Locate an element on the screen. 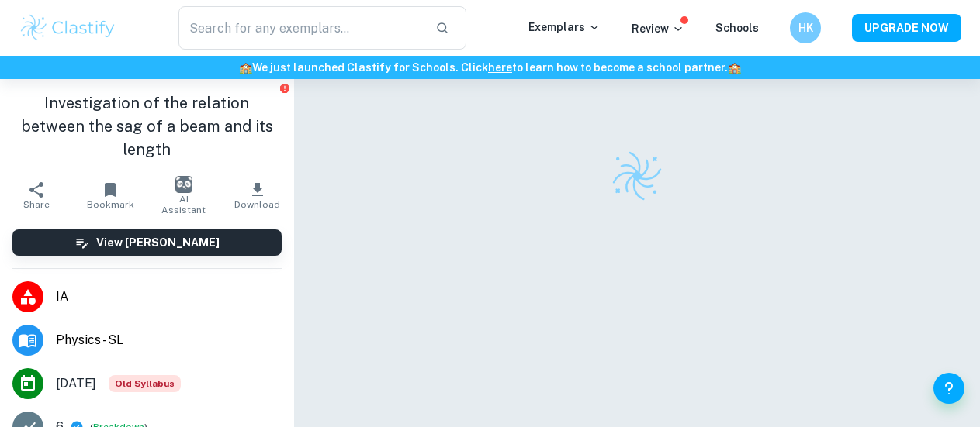  span: Physics - SL is located at coordinates (168, 340).